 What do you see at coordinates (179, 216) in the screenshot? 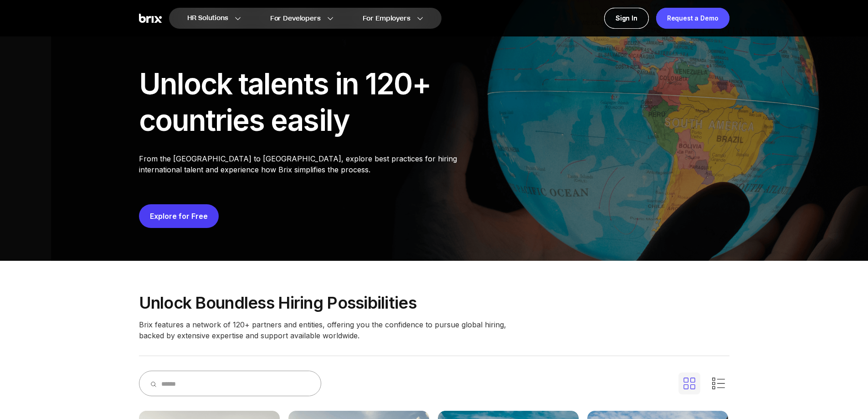
I see `a: Explore for Free` at bounding box center [179, 216].